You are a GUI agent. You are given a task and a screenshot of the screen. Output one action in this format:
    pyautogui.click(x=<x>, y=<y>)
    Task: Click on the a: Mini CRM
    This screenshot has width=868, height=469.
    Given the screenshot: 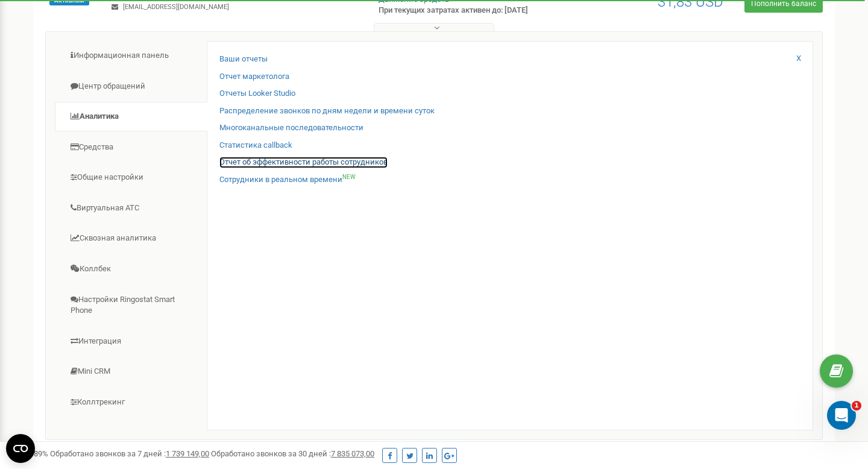 What is the action you would take?
    pyautogui.click(x=131, y=371)
    